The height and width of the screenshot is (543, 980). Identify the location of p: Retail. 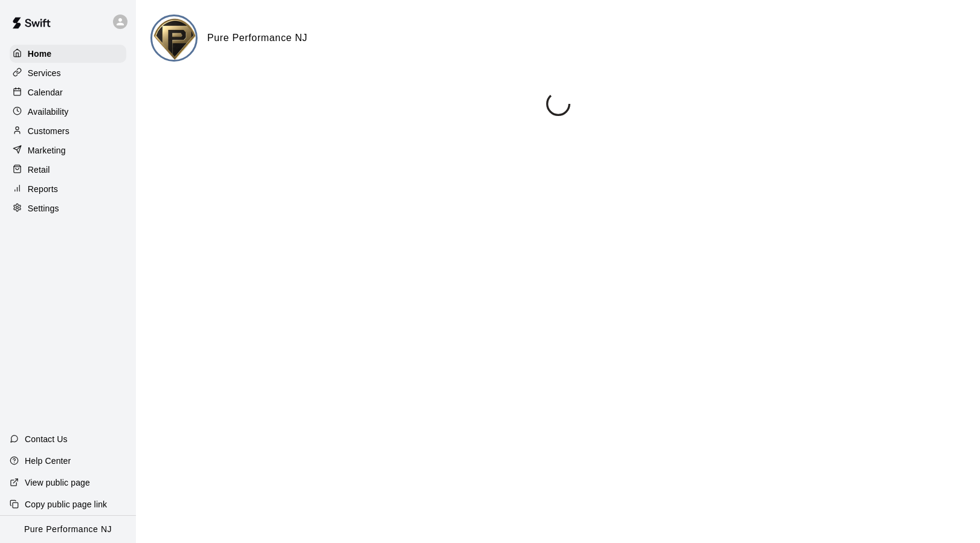
(39, 170).